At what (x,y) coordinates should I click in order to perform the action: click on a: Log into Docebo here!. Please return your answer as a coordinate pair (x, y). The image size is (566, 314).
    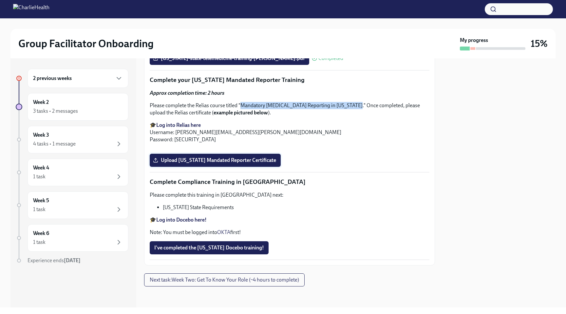
    Looking at the image, I should click on (182, 220).